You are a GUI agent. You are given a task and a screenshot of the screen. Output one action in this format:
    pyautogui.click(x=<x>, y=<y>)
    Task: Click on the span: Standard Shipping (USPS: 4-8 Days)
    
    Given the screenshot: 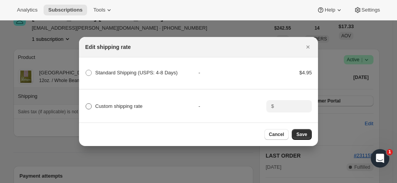 What is the action you would take?
    pyautogui.click(x=136, y=72)
    